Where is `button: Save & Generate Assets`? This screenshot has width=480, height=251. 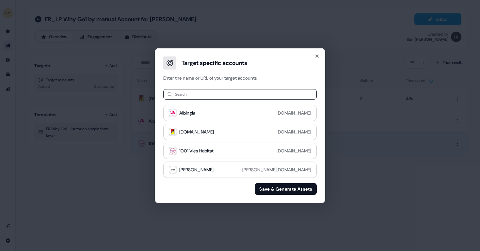
button: Save & Generate Assets is located at coordinates (286, 189).